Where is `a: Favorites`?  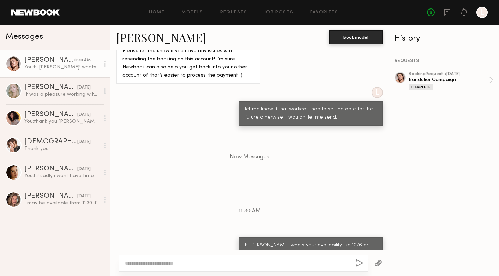 a: Favorites is located at coordinates (324, 12).